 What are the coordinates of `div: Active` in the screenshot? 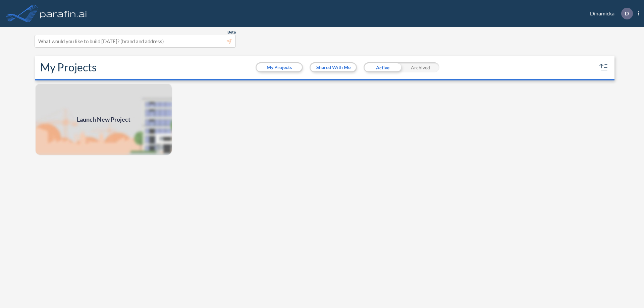 It's located at (382, 67).